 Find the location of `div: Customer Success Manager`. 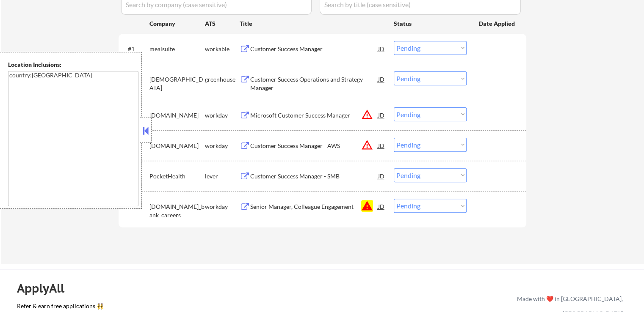

div: Customer Success Manager is located at coordinates (314, 49).